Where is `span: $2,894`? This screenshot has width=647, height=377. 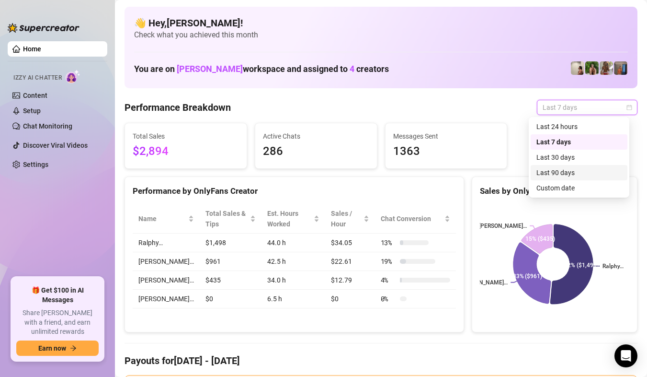
span: $2,894 is located at coordinates (186, 151).